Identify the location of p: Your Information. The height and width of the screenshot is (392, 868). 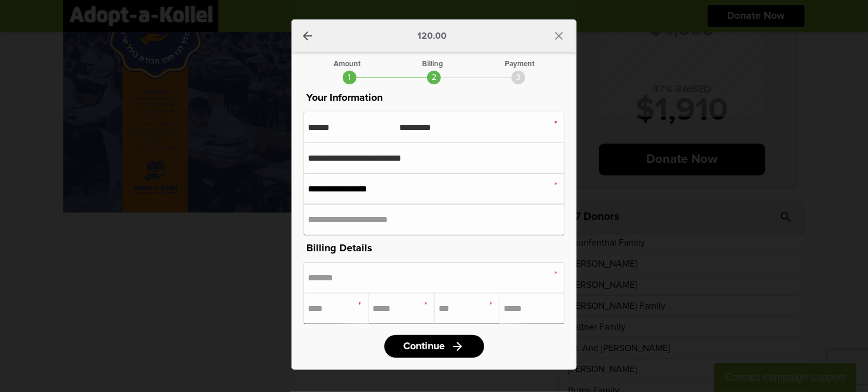
(434, 98).